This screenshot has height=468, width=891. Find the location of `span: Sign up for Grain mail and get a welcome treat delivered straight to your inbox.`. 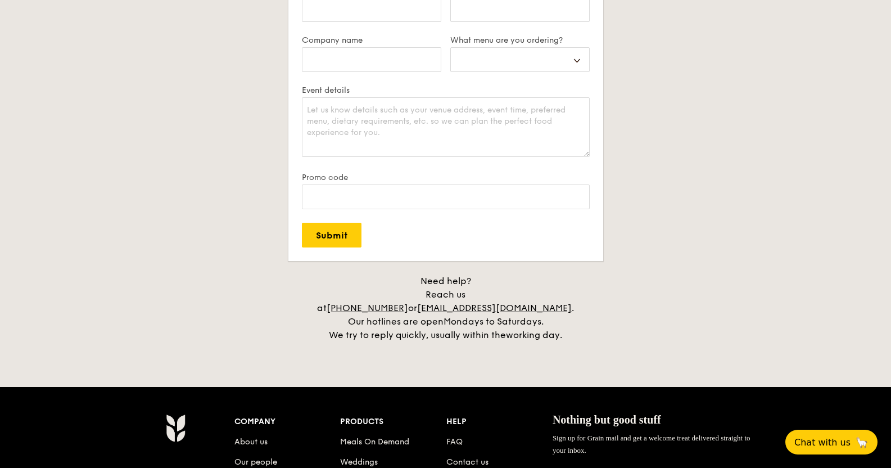

span: Sign up for Grain mail and get a welcome treat delivered straight to your inbox. is located at coordinates (652, 444).